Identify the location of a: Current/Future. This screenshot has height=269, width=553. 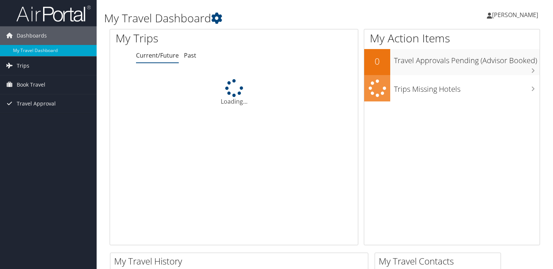
(157, 55).